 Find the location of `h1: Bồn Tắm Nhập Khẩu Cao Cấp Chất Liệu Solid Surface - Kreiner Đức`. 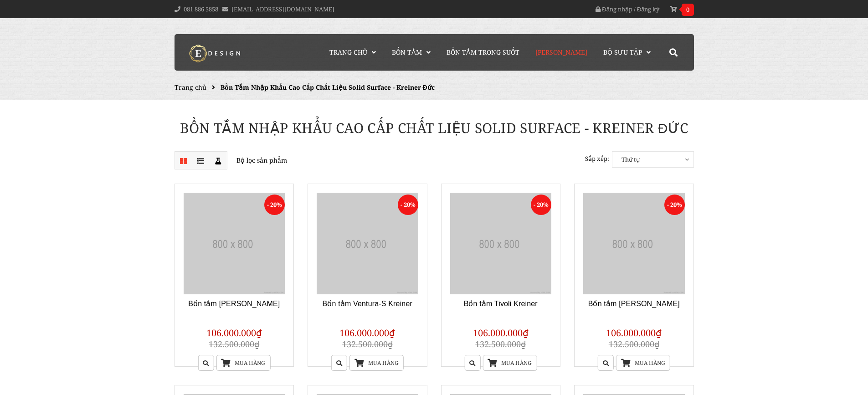

h1: Bồn Tắm Nhập Khẩu Cao Cấp Chất Liệu Solid Surface - Kreiner Đức is located at coordinates (434, 128).